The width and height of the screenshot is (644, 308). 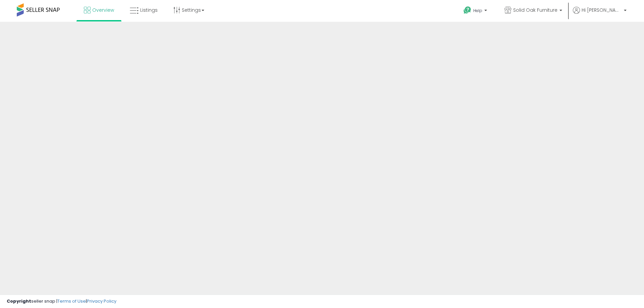 I want to click on strong: Copyright, so click(x=19, y=301).